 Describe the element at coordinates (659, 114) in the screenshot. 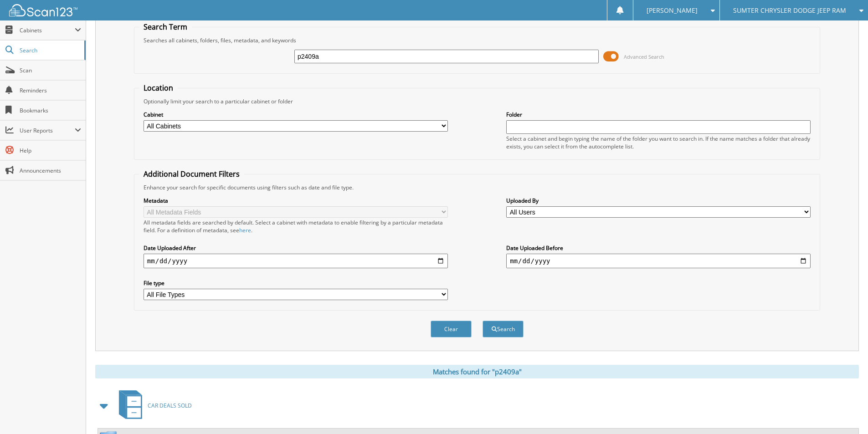

I see `label: Folder` at that location.